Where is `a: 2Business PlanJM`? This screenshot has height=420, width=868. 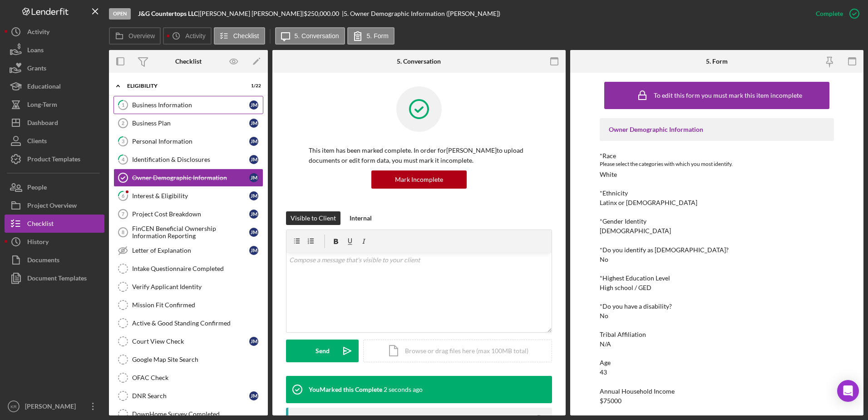 a: 2Business PlanJM is located at coordinates (189, 123).